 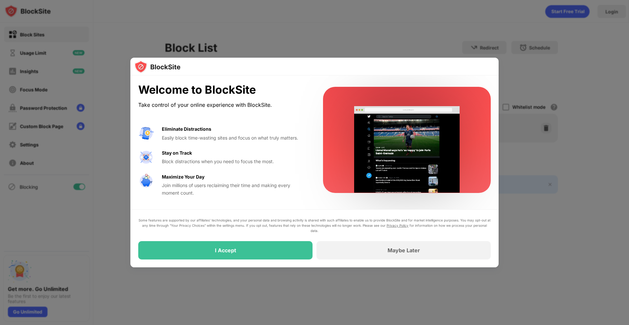 I want to click on img: value-focus.svg, so click(x=146, y=157).